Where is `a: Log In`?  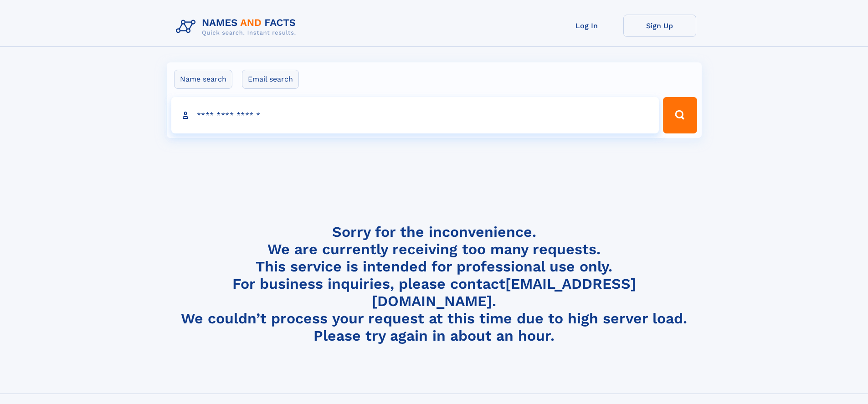 a: Log In is located at coordinates (586, 26).